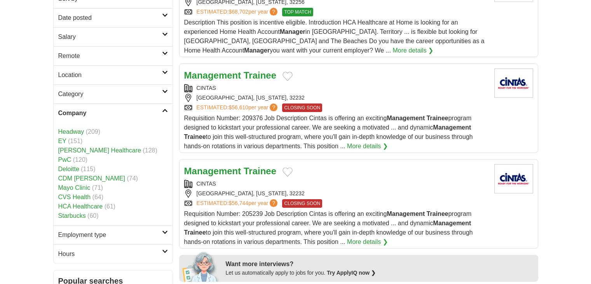 This screenshot has width=591, height=284. Describe the element at coordinates (238, 107) in the screenshot. I see `span: $56,610` at that location.